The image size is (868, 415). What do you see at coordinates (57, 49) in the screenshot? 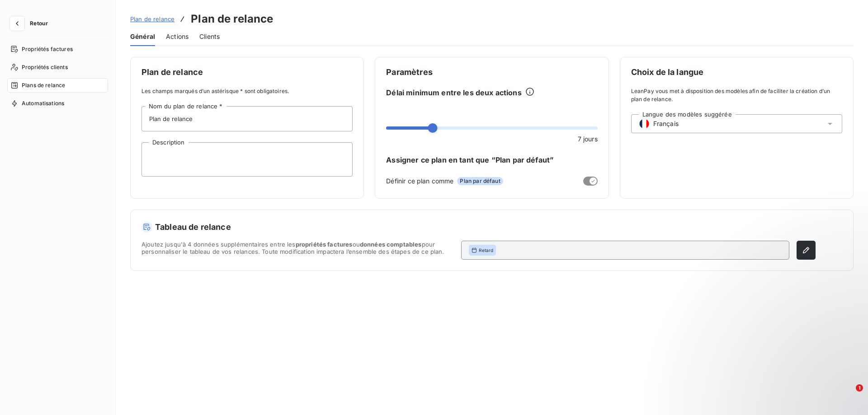
I see `a: Propriétés factures` at bounding box center [57, 49].